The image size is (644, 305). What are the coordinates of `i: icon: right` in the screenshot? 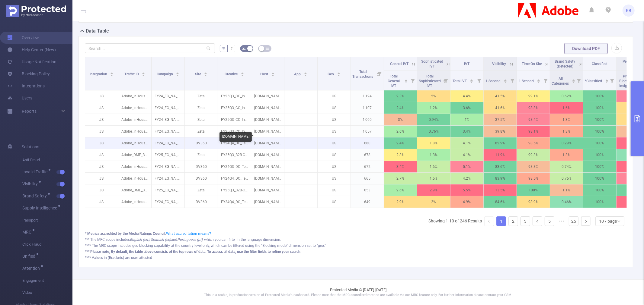 It's located at (586, 222).